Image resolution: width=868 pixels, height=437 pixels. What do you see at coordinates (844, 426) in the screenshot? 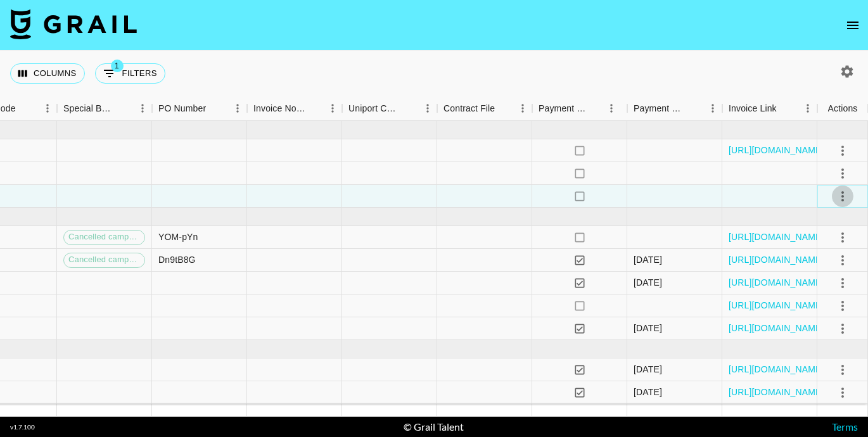
I see `a: Terms` at bounding box center [844, 426].